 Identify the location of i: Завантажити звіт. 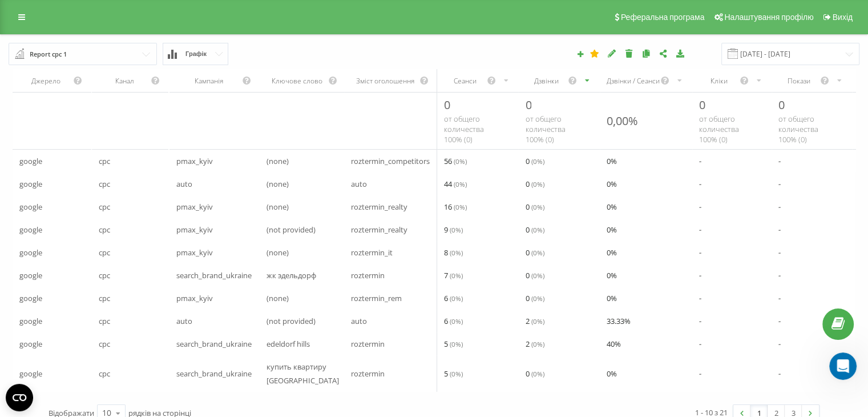
(680, 53).